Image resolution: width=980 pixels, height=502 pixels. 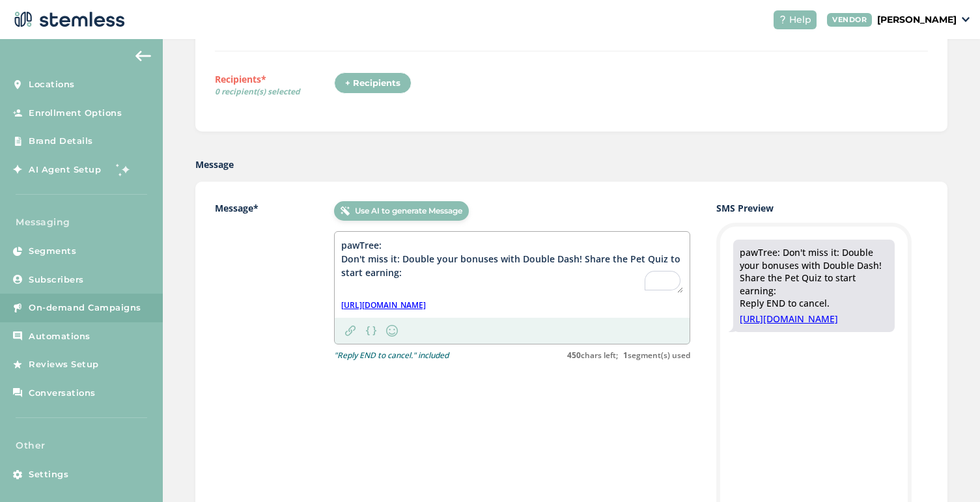 What do you see at coordinates (274, 87) in the screenshot?
I see `label: Recipients*` at bounding box center [274, 87].